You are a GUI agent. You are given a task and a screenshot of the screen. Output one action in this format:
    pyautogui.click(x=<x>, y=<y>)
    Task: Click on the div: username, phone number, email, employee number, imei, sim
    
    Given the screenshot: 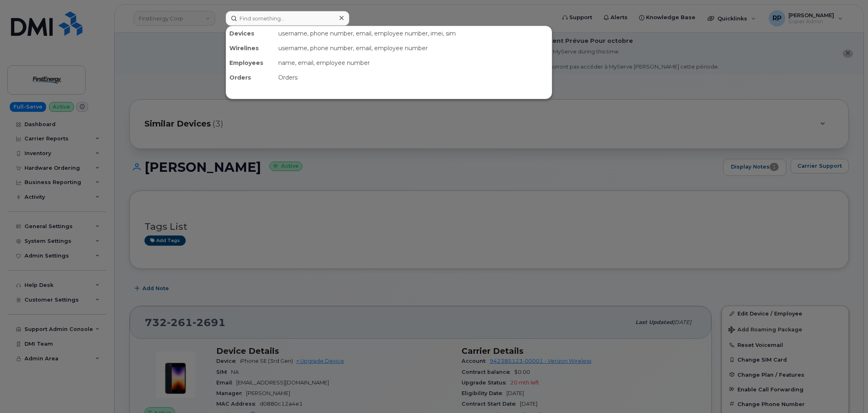 What is the action you would take?
    pyautogui.click(x=414, y=34)
    